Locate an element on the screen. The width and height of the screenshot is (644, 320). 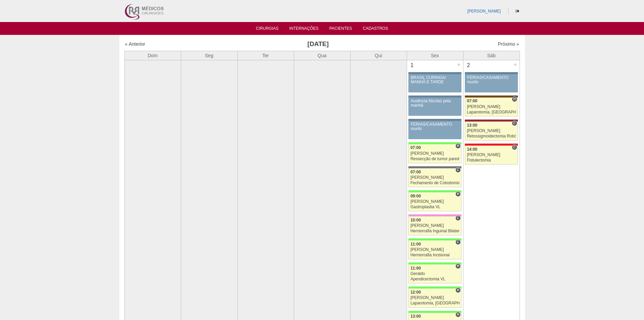
a: Ausência Nicolas pela manhã is located at coordinates (435, 107).